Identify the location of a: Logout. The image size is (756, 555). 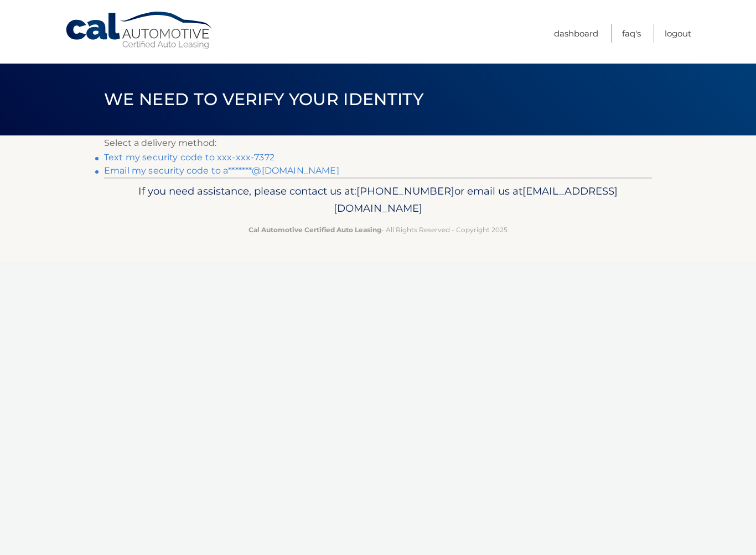
(678, 33).